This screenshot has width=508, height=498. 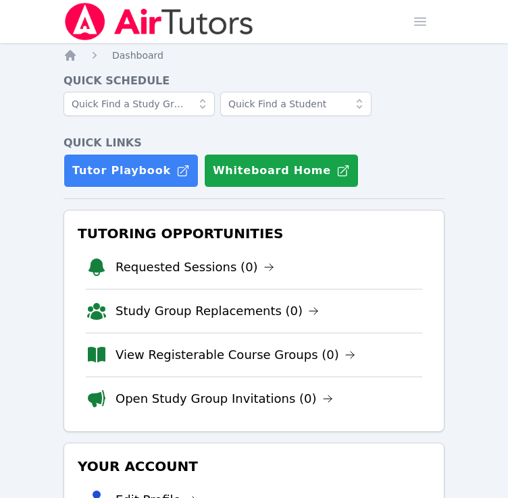 What do you see at coordinates (254, 81) in the screenshot?
I see `h4: Quick Schedule` at bounding box center [254, 81].